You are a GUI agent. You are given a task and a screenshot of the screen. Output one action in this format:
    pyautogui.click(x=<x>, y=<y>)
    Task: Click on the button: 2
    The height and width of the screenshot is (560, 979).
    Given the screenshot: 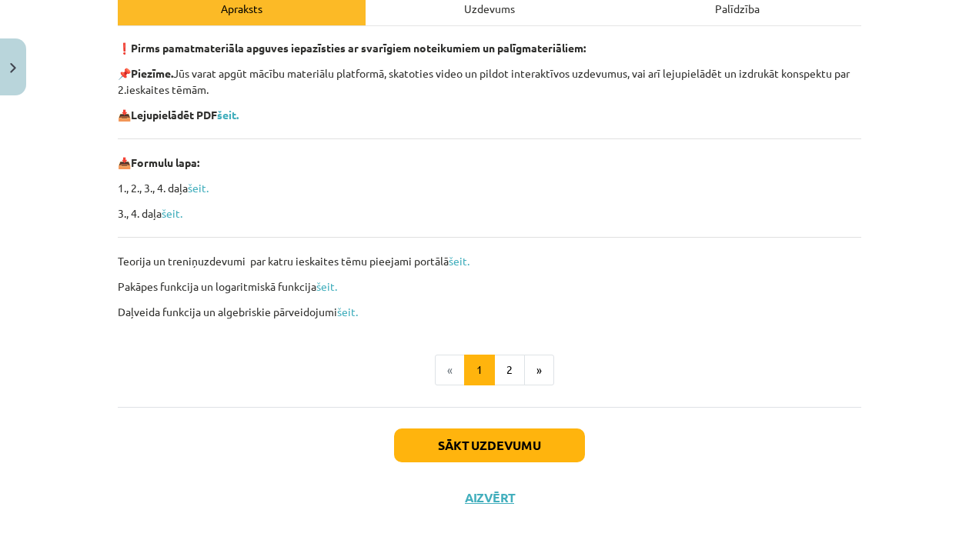 What is the action you would take?
    pyautogui.click(x=510, y=370)
    